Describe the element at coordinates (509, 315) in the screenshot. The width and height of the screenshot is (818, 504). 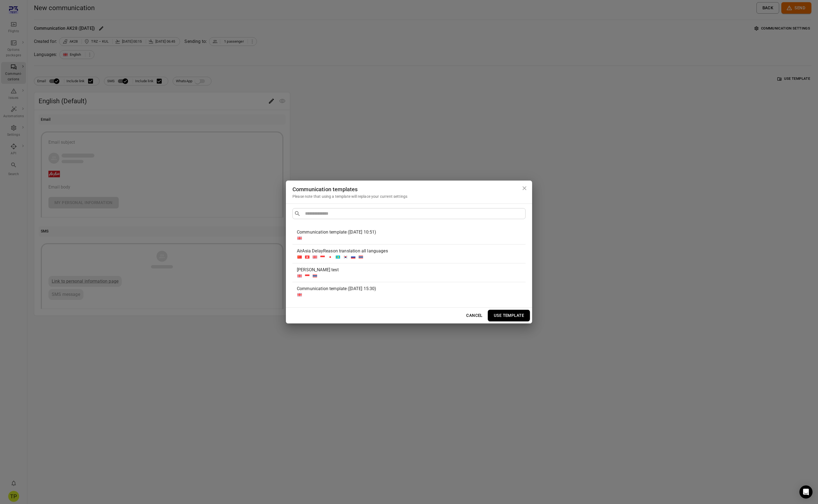
I see `button: Use template` at that location.